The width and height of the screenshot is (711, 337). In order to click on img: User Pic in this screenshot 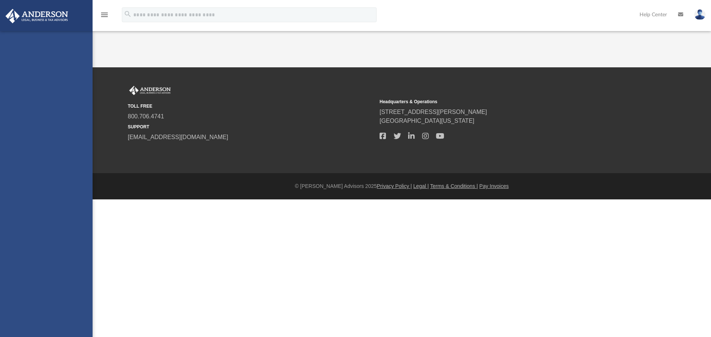, I will do `click(699, 14)`.